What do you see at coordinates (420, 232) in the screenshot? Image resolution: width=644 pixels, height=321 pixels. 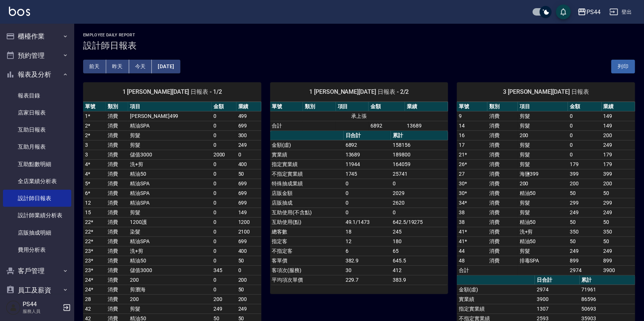 I see `td: 245` at bounding box center [420, 232].